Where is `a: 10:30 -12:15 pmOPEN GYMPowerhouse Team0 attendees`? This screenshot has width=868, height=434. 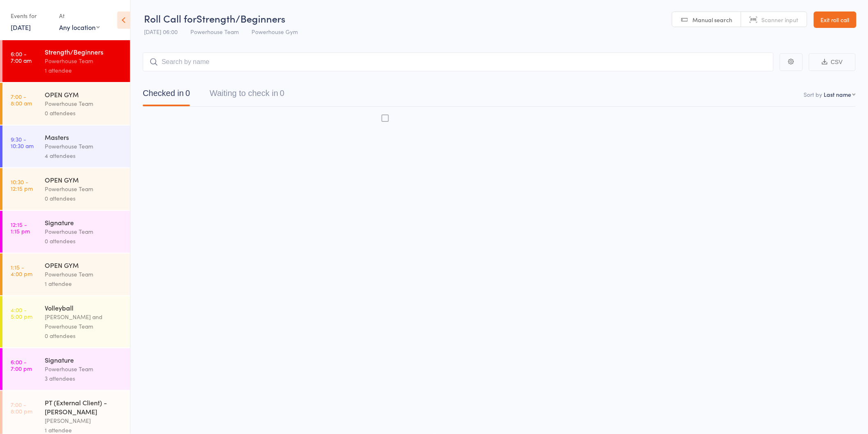 a: 10:30 -12:15 pmOPEN GYMPowerhouse Team0 attendees is located at coordinates (66, 190).